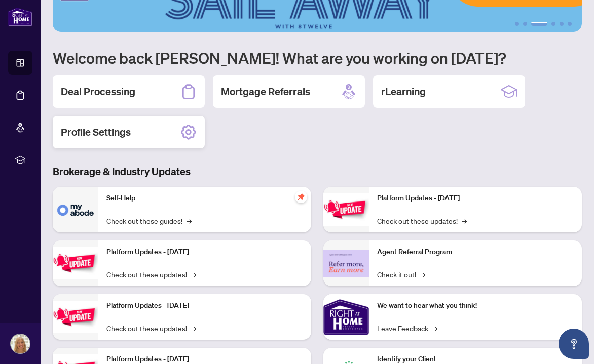 The image size is (594, 364). Describe the element at coordinates (525, 24) in the screenshot. I see `button: 2` at that location.